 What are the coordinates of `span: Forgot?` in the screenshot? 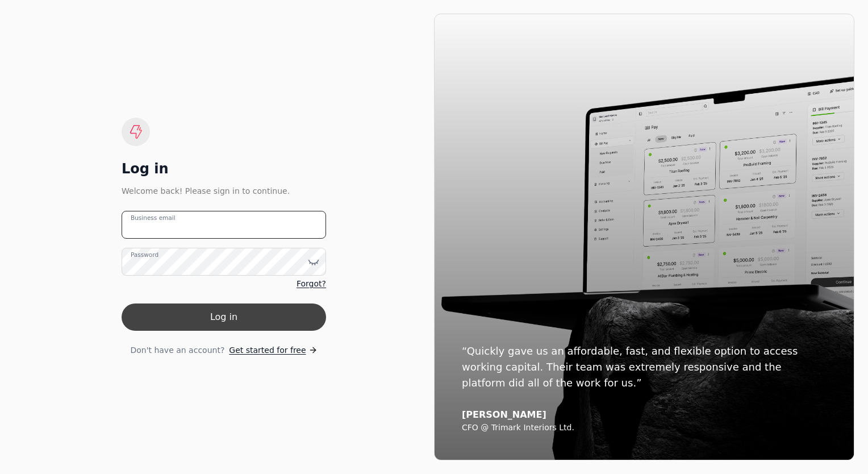 It's located at (312, 283).